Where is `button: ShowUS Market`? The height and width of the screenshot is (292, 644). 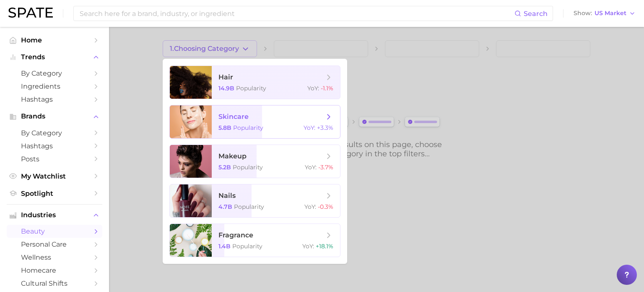 button: ShowUS Market is located at coordinates (605, 13).